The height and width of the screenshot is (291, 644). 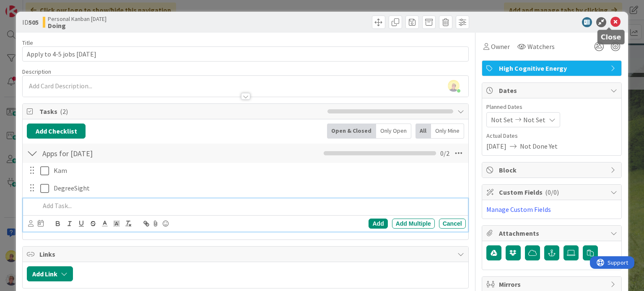 I want to click on label: Title, so click(x=28, y=43).